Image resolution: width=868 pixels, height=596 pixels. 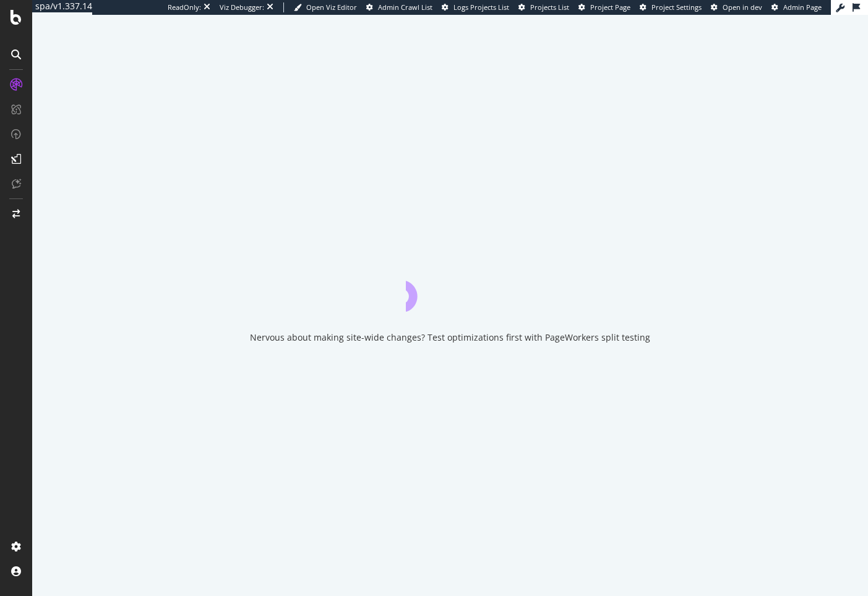 What do you see at coordinates (451, 290) in the screenshot?
I see `div: animation` at bounding box center [451, 290].